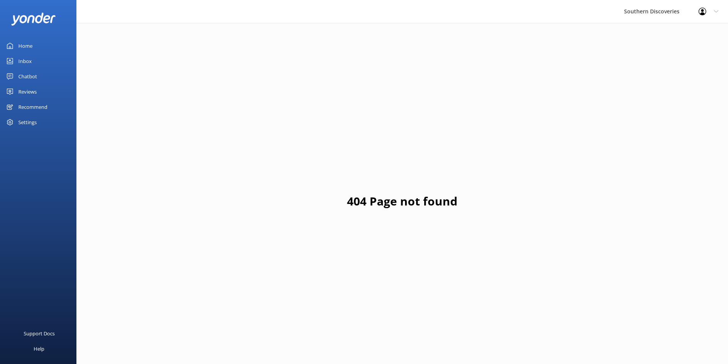 The height and width of the screenshot is (364, 728). I want to click on h1: 404 Page not found, so click(402, 201).